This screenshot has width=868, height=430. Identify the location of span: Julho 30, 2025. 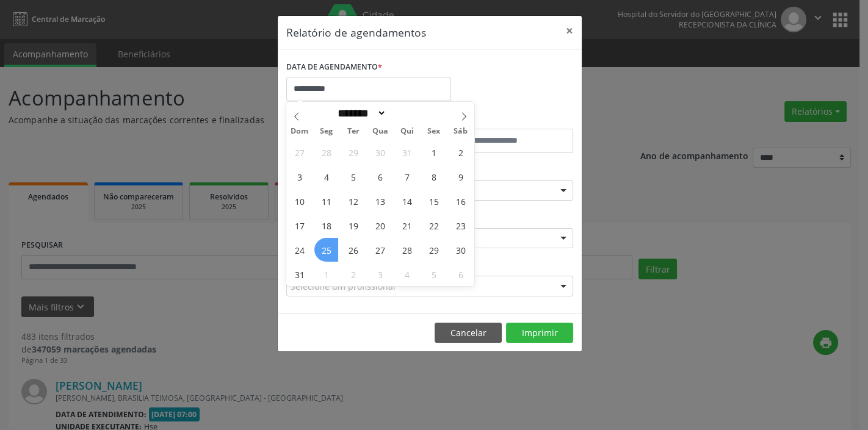
(380, 152).